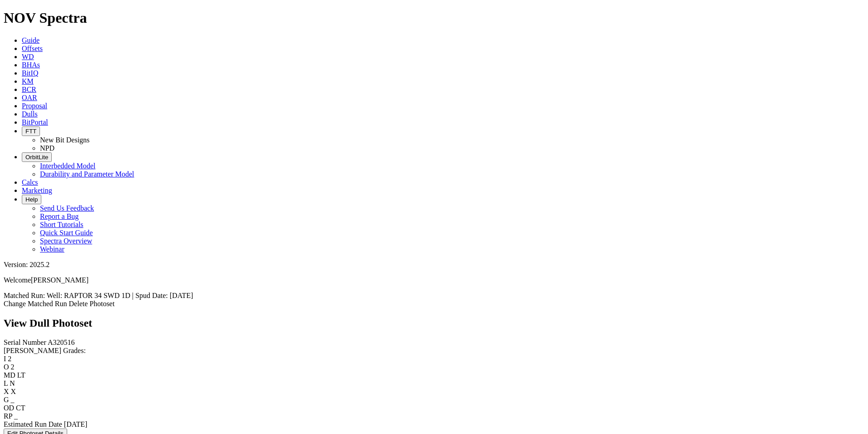 This screenshot has width=868, height=434. I want to click on a: Spectra Overview, so click(66, 241).